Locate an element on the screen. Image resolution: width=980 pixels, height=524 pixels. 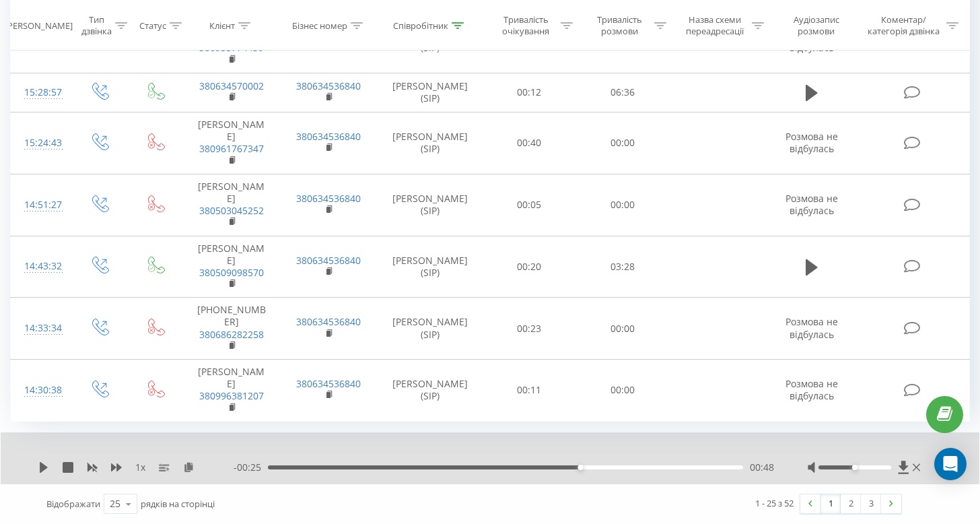
div: 14:51:27 is located at coordinates (40, 205).